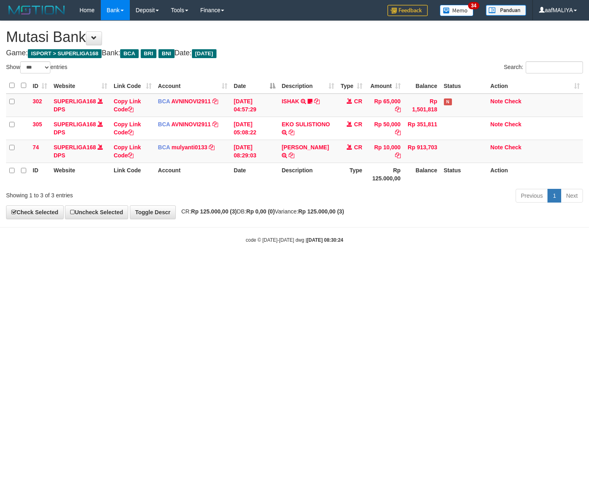 Image resolution: width=589 pixels, height=504 pixels. What do you see at coordinates (398, 109) in the screenshot?
I see `a: Copy Rp 65,000 to clipboard` at bounding box center [398, 109].